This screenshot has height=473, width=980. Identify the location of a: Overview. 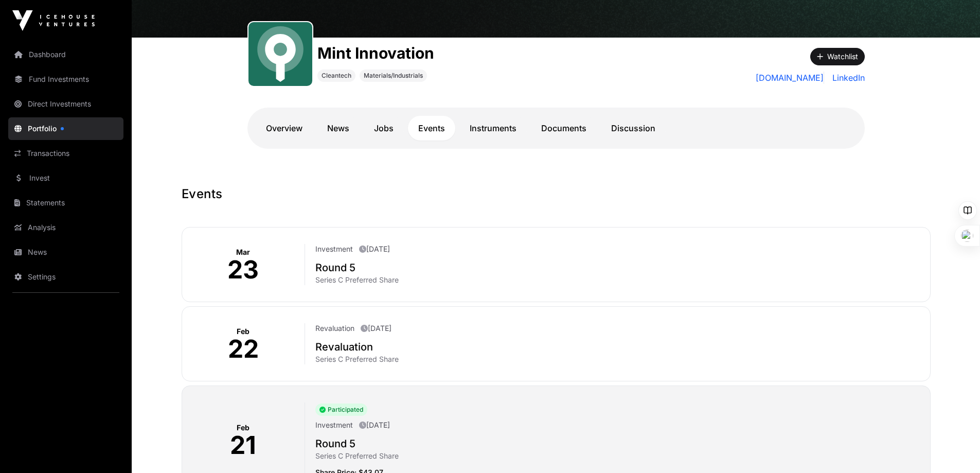
(284, 128).